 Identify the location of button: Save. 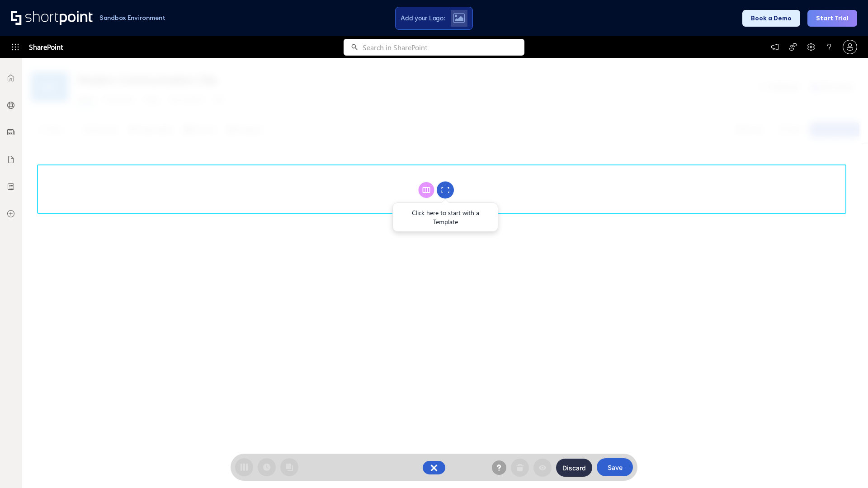
(615, 467).